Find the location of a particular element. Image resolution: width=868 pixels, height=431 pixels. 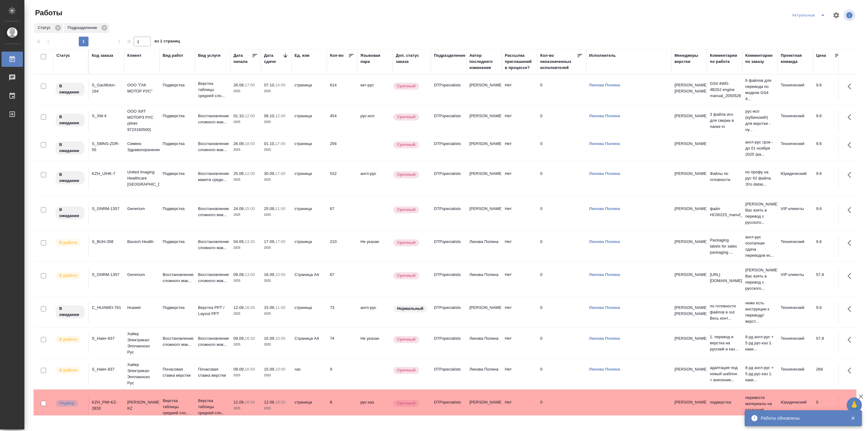

p: Подразделение is located at coordinates (84, 28).